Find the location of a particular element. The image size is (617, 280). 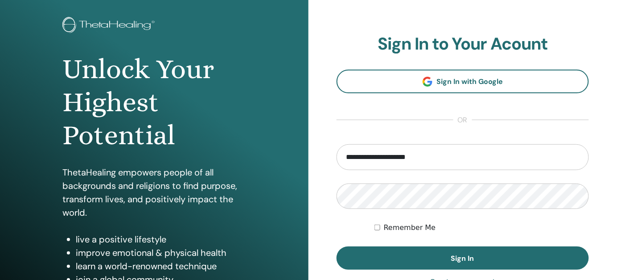

li: learn a world-renowned technique is located at coordinates (161, 266).